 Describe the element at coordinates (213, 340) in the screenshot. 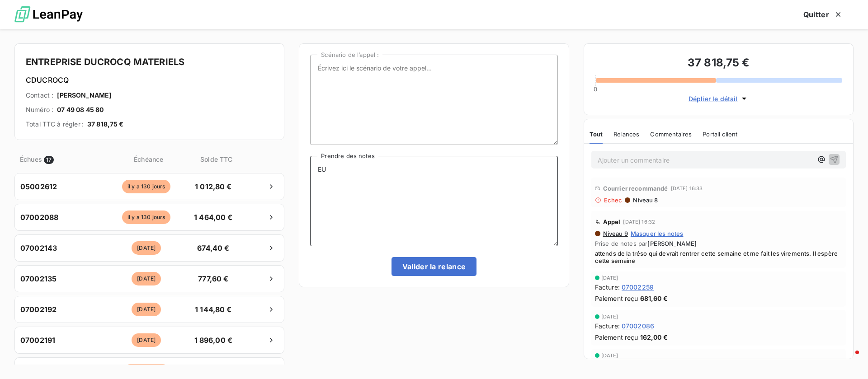

I see `span: 1 896,00 €` at that location.